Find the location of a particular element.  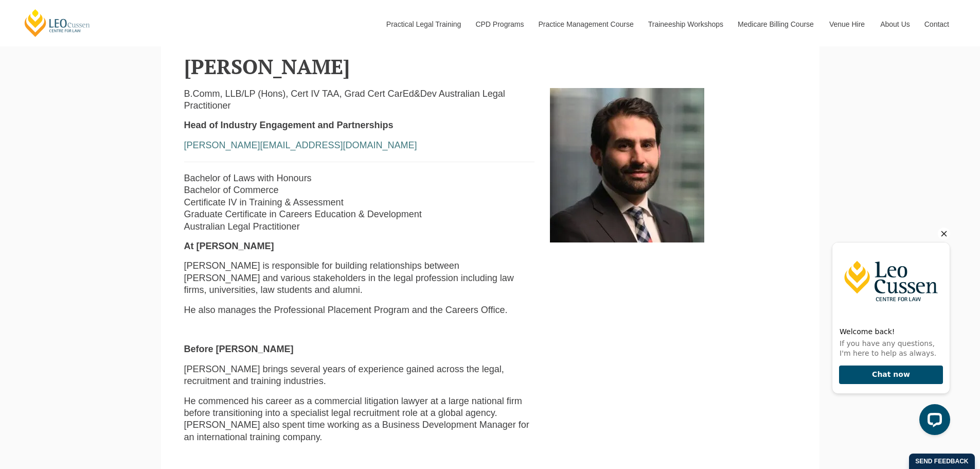

p: He also manages the Professional Placement Program and the Careers Office. is located at coordinates (360, 310).